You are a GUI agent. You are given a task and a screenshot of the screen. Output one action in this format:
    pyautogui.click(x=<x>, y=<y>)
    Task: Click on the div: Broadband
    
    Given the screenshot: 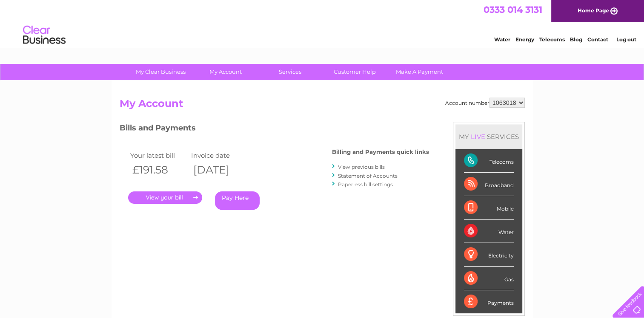 What is the action you would take?
    pyautogui.click(x=488, y=184)
    